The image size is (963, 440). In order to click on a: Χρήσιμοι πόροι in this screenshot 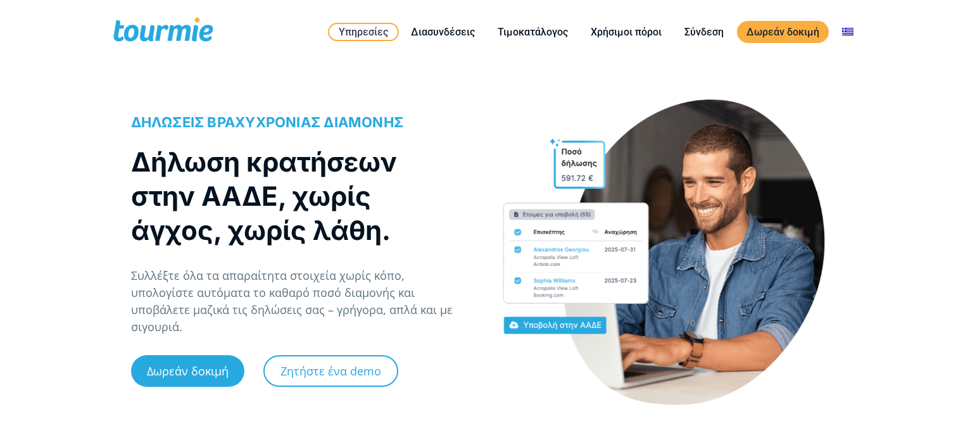, I will do `click(626, 32)`.